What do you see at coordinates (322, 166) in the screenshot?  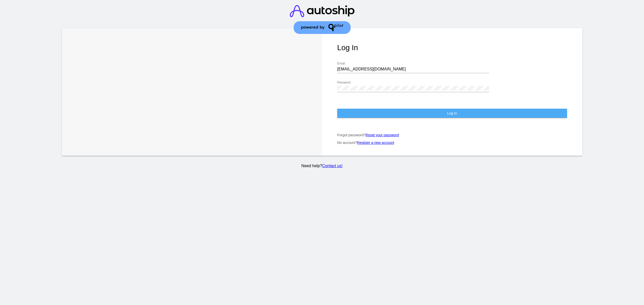 I see `p: Need help?` at bounding box center [322, 166].